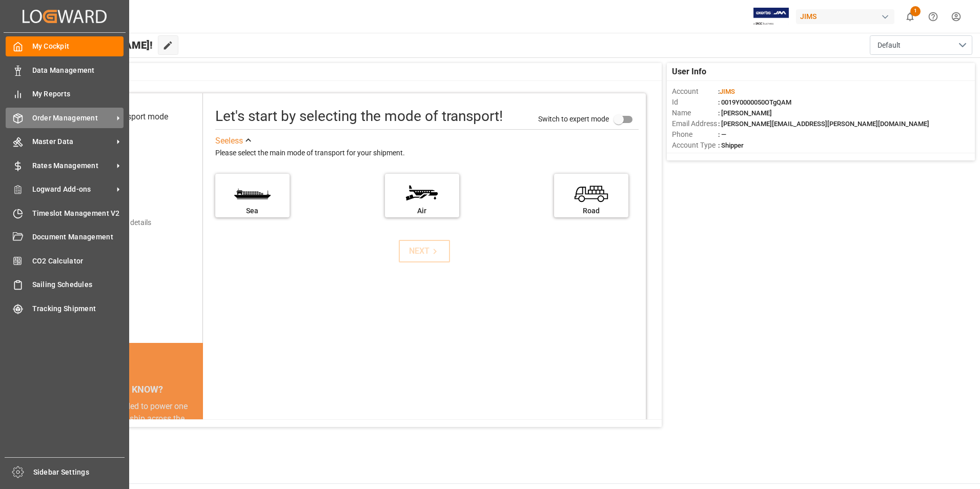 The image size is (980, 489). I want to click on a: My Cockpit, so click(65, 46).